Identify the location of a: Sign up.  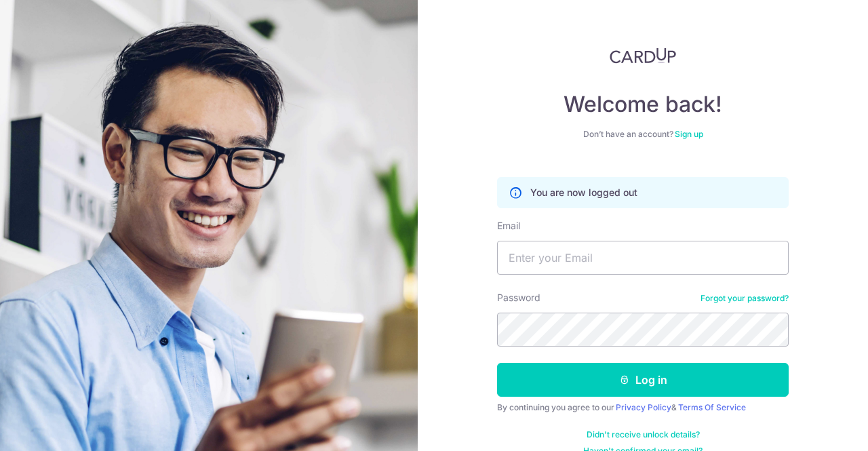
(689, 133).